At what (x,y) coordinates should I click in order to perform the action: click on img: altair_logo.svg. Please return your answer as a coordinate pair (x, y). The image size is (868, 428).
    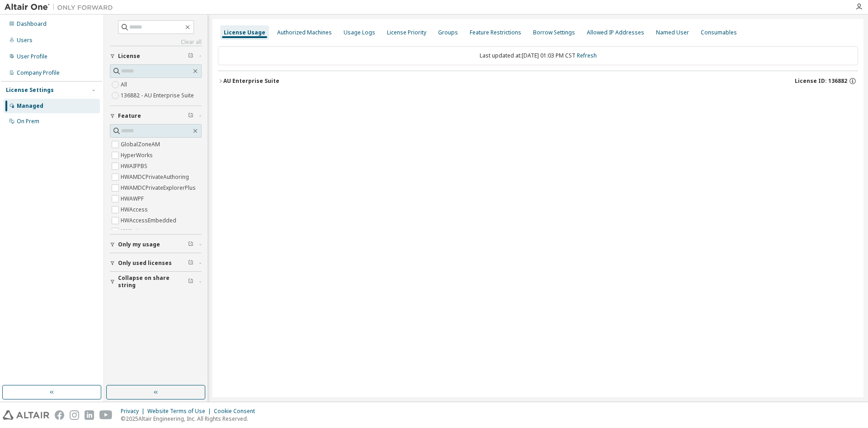
    Looking at the image, I should click on (26, 414).